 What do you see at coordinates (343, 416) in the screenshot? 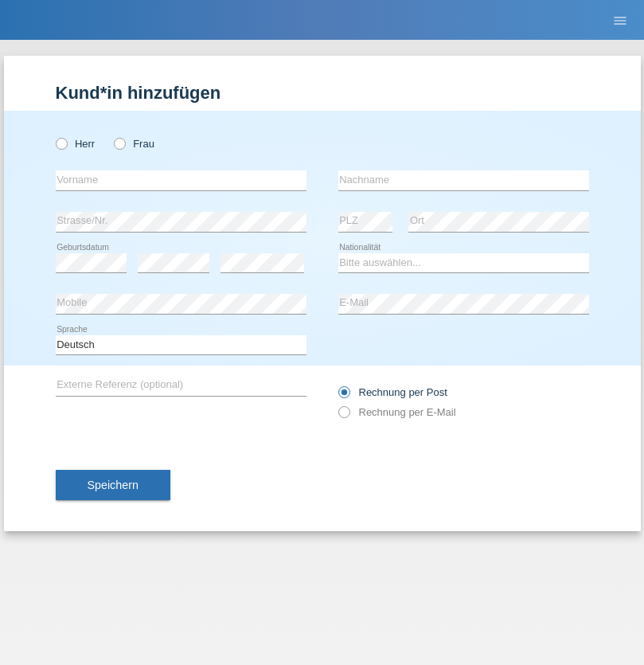
I see `input: Rechnung per E-Mail` at bounding box center [343, 416].